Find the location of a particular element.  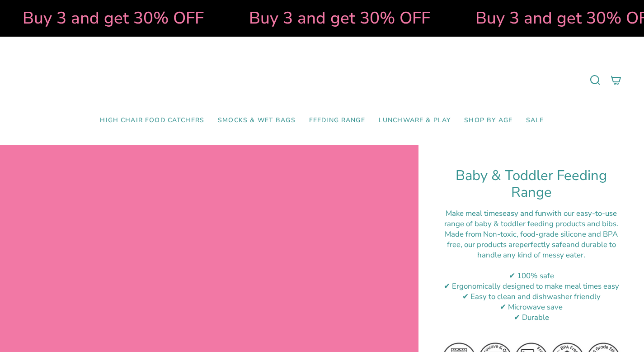

a: High Chair Food Catchers is located at coordinates (152, 120).